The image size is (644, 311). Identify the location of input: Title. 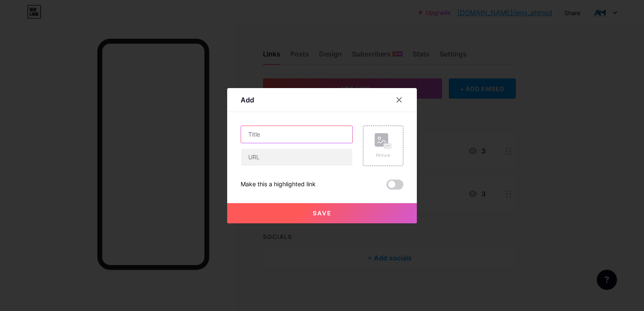
(297, 134).